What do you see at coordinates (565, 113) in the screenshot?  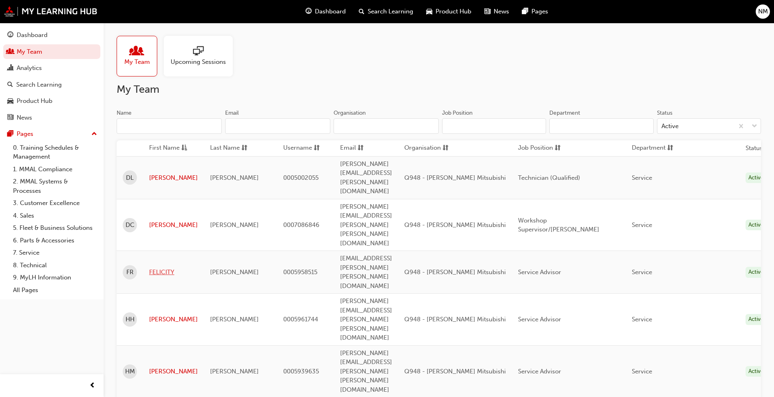 I see `div: Department` at bounding box center [565, 113].